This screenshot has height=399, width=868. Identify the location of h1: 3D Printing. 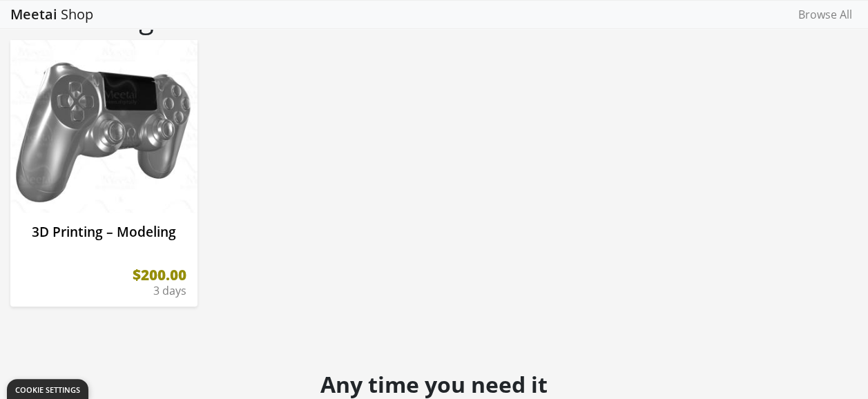
(434, 18).